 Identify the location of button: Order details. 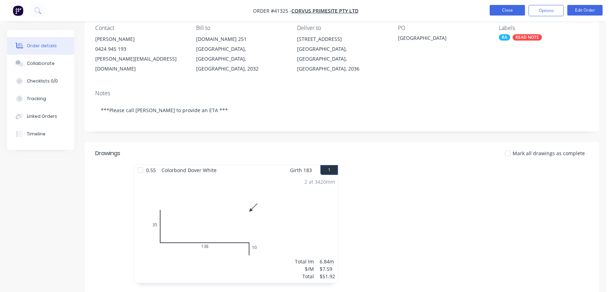
(41, 46).